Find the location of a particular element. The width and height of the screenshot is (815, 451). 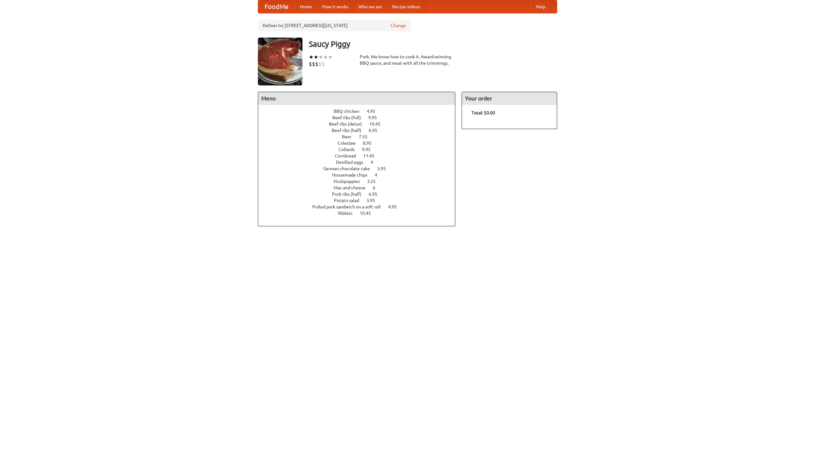

span: 3.95 is located at coordinates (374, 200).